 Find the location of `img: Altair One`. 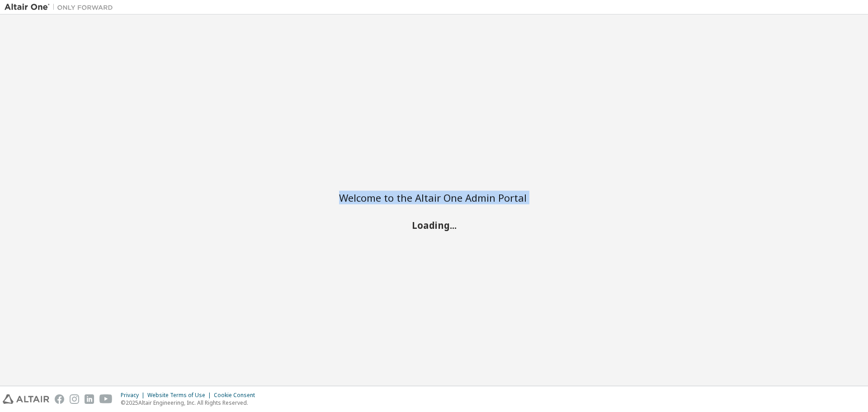

img: Altair One is located at coordinates (61, 7).